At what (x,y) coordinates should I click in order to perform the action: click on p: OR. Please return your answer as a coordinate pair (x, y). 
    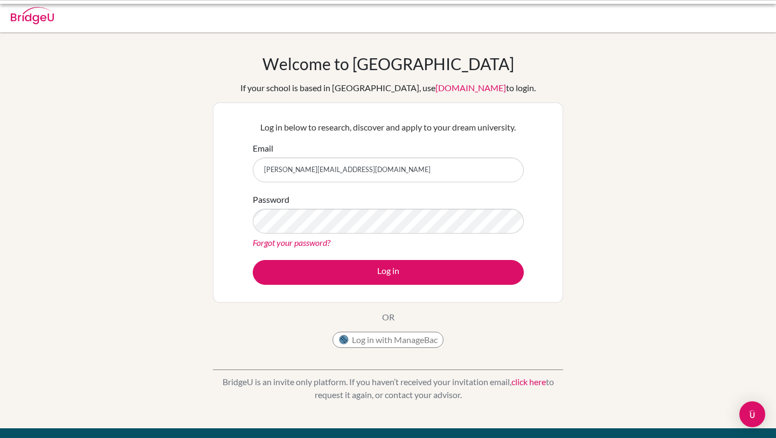
    Looking at the image, I should click on (388, 317).